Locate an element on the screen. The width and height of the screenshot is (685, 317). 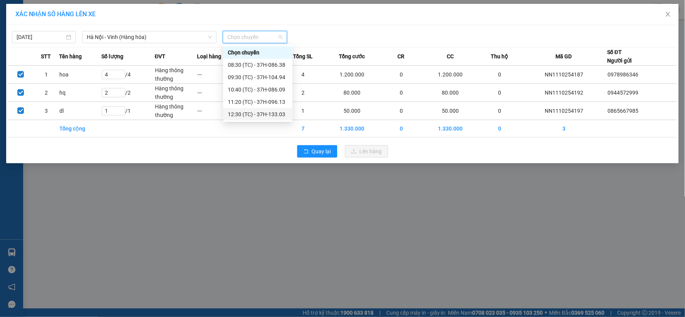
div: 09:30 (TC) - 37H-104.94 is located at coordinates (258, 77).